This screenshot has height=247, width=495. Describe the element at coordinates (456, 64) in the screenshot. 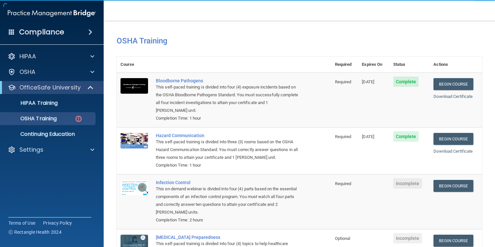

I see `th: Actions` at that location.